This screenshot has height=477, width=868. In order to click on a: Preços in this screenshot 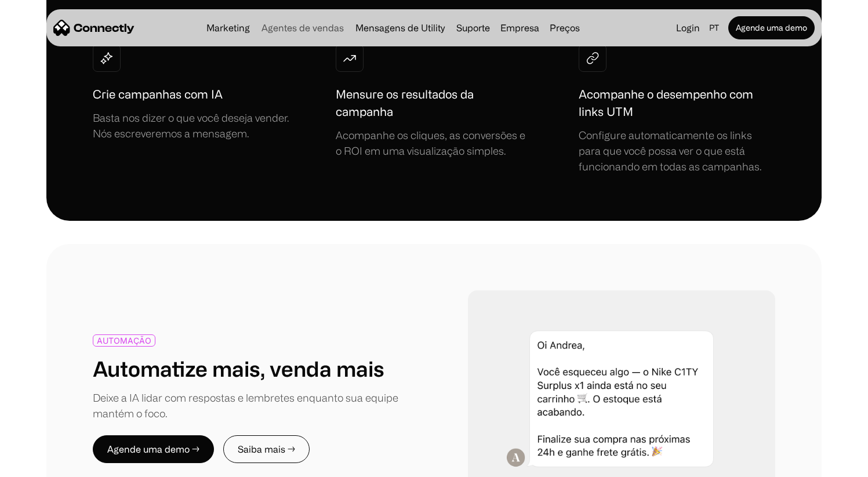, I will do `click(565, 28)`.